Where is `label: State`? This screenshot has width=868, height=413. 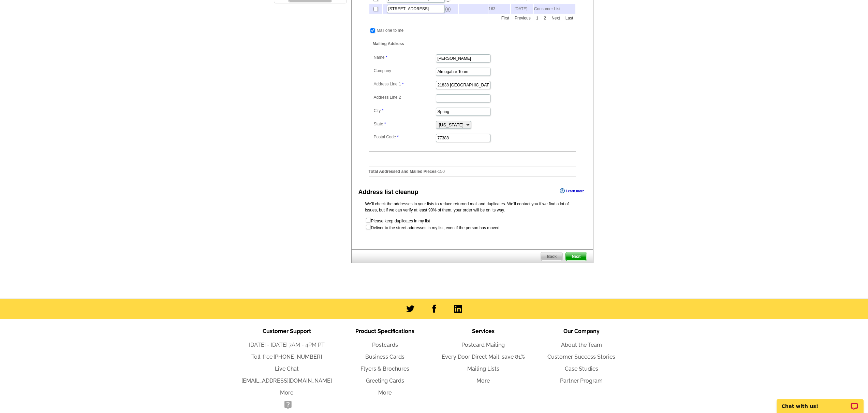 label: State is located at coordinates (404, 124).